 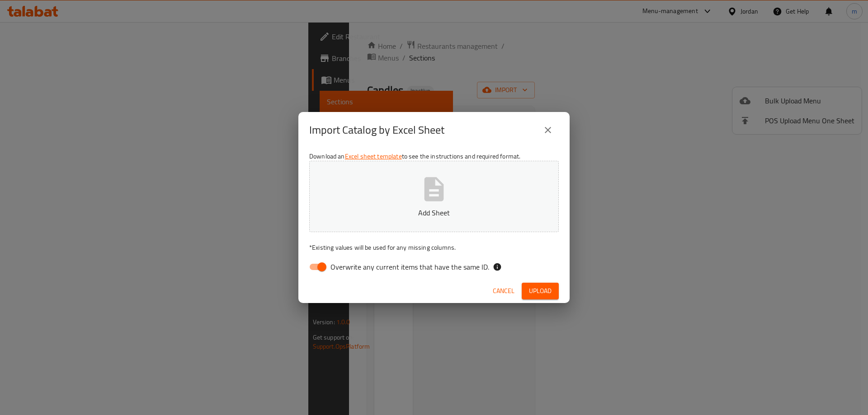 I want to click on span: Upload, so click(x=540, y=291).